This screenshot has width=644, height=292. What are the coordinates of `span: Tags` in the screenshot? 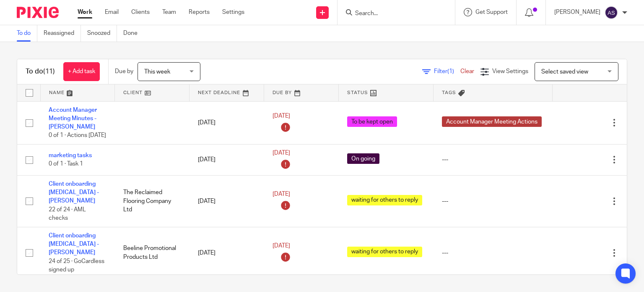 It's located at (449, 92).